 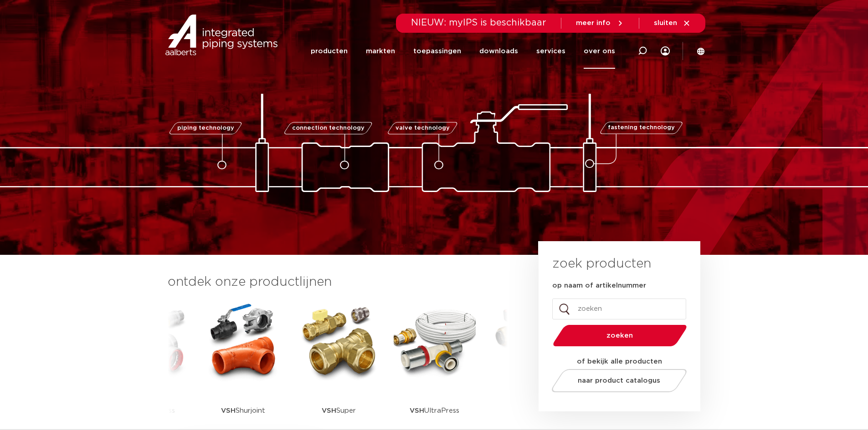 What do you see at coordinates (619, 380) in the screenshot?
I see `span: naar product catalogus` at bounding box center [619, 380].